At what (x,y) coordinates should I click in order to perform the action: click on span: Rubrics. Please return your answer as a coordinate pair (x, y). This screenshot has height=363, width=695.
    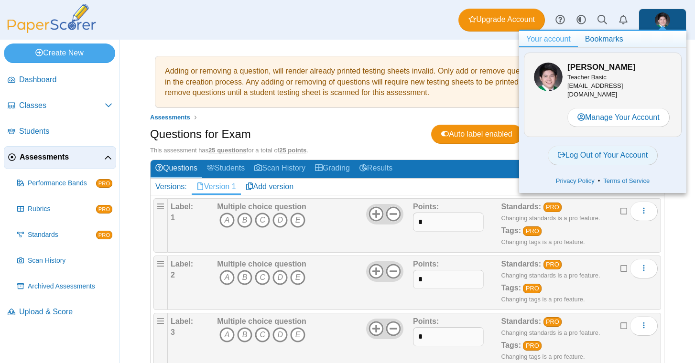
    Looking at the image, I should click on (62, 209).